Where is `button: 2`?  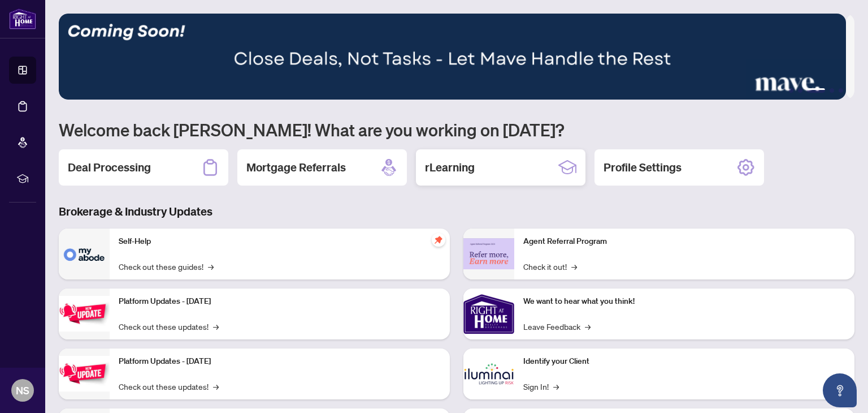
button: 2 is located at coordinates (800, 90).